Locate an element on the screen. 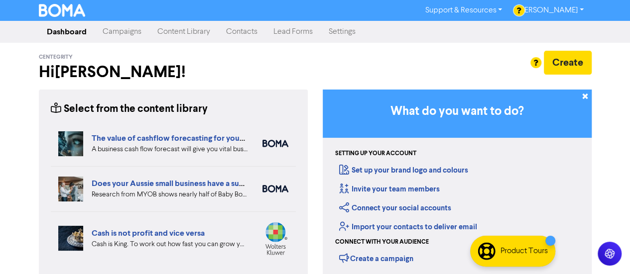 This screenshot has width=630, height=274. img: wolterskluwer is located at coordinates (275, 239).